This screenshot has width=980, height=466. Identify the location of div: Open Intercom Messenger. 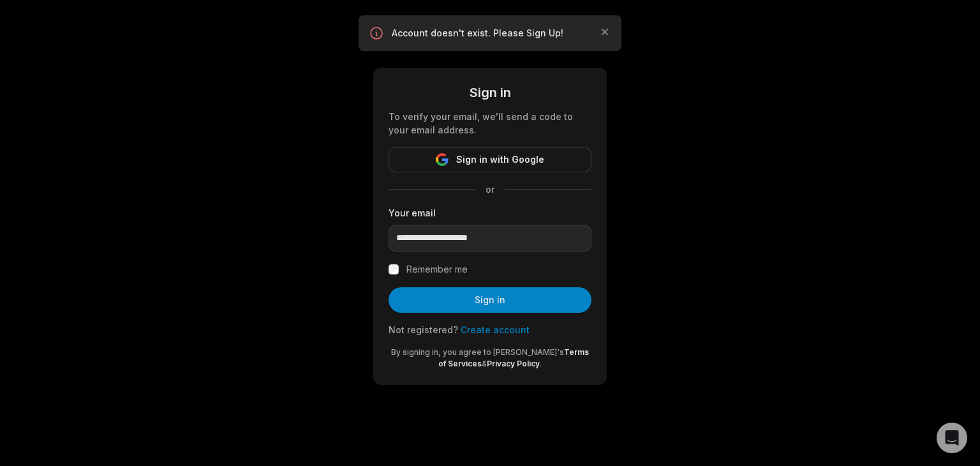
(952, 438).